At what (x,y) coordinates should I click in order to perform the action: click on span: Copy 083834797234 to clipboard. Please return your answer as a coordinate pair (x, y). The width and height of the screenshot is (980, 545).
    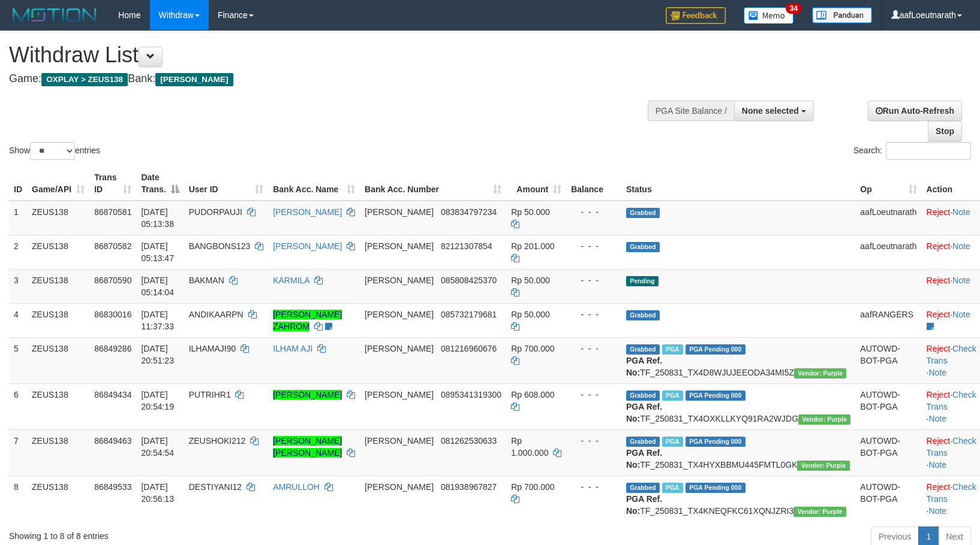
    Looking at the image, I should click on (468, 212).